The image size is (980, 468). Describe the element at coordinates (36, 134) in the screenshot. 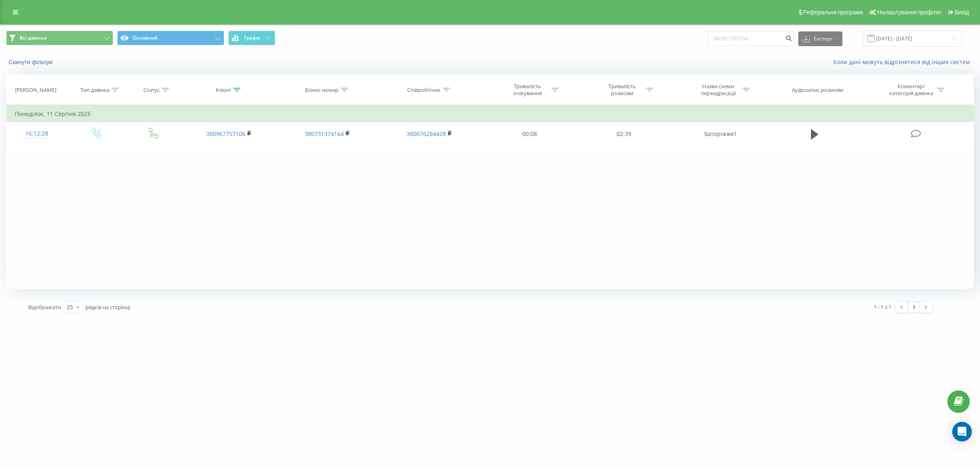

I see `div: 16:12:28` at that location.